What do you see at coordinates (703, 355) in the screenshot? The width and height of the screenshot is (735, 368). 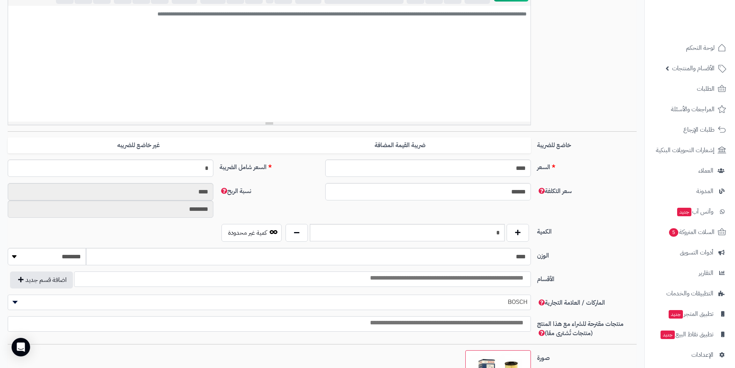 I see `span: الإعدادات` at bounding box center [703, 355].